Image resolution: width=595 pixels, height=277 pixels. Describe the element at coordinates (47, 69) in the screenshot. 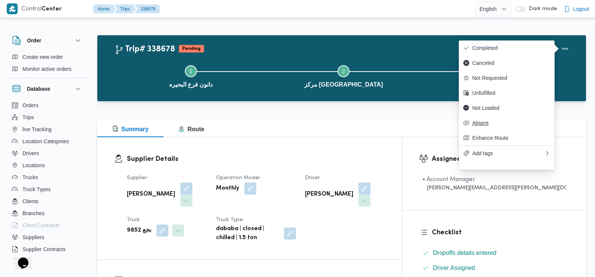

I see `span: Monitor active orders` at that location.